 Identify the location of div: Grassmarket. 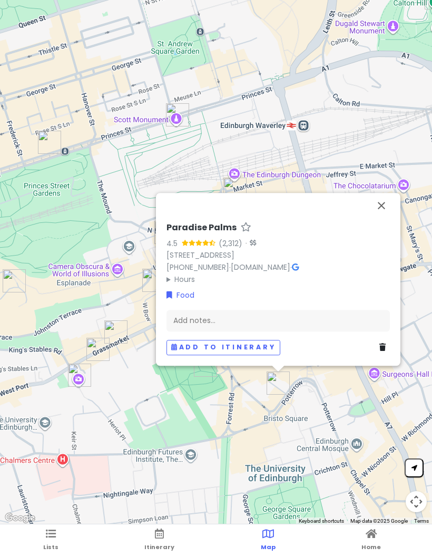
(116, 332).